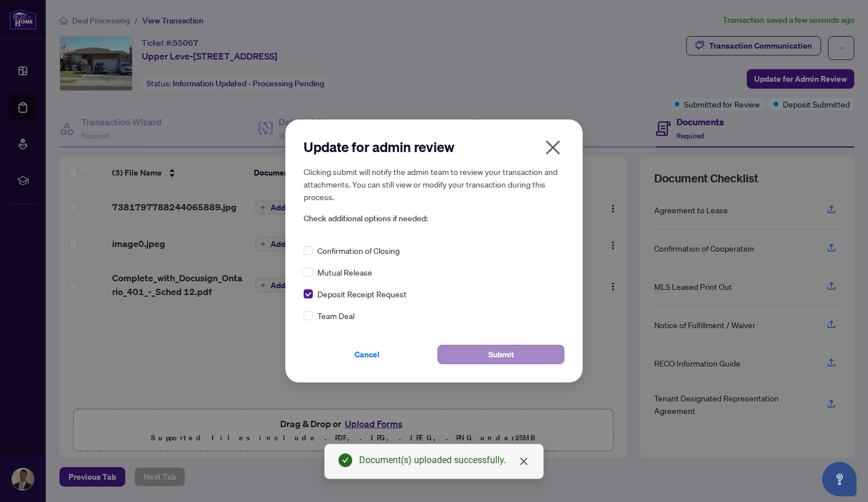 The width and height of the screenshot is (868, 502). What do you see at coordinates (524, 461) in the screenshot?
I see `a: Close` at bounding box center [524, 461].